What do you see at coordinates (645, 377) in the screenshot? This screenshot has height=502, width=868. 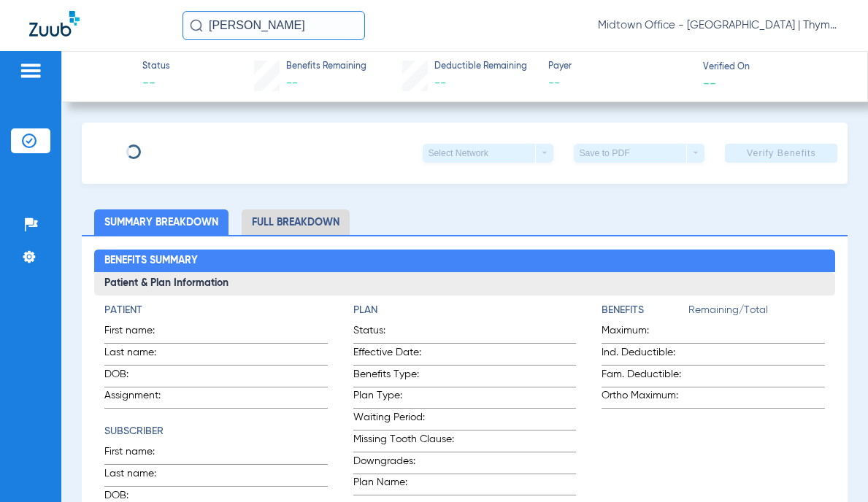 I see `span: Fam. Deductible:` at bounding box center [645, 377].